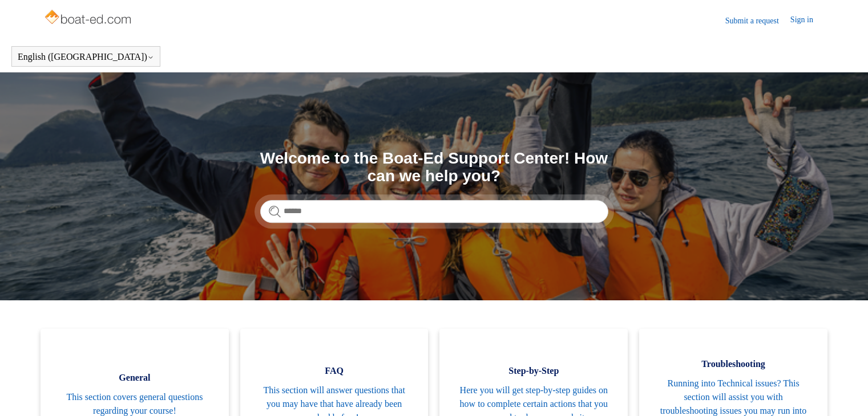  I want to click on span: FAQ, so click(335, 371).